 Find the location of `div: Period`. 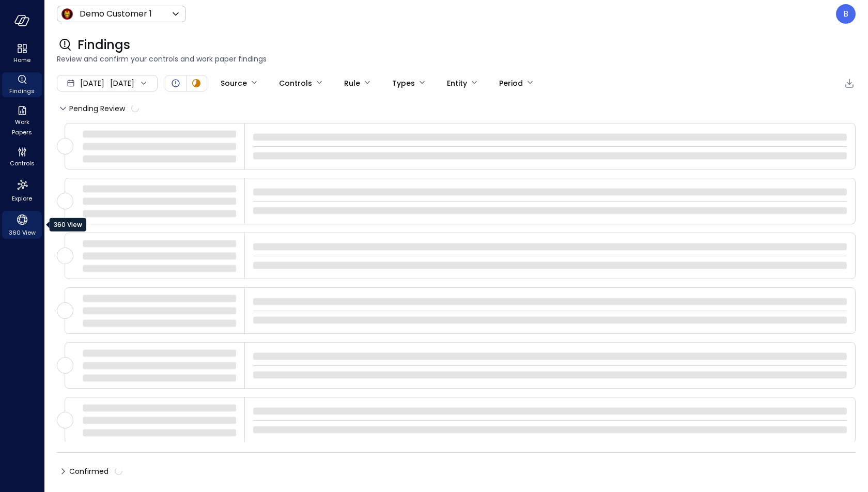

div: Period is located at coordinates (511, 83).